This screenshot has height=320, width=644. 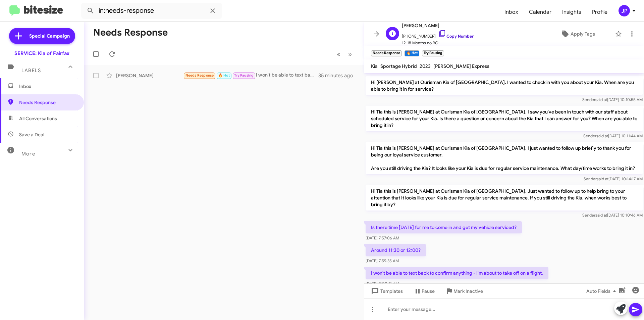 I want to click on button: JP, so click(x=625, y=11).